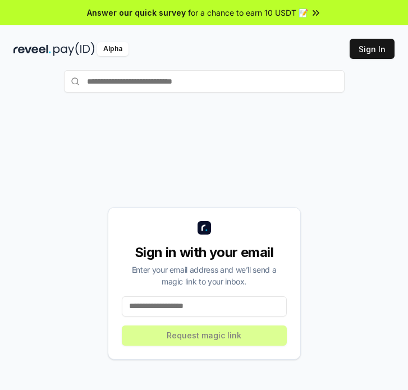 The width and height of the screenshot is (408, 390). I want to click on div: Enter your email address and we’ll send a magic link to your inbox., so click(204, 275).